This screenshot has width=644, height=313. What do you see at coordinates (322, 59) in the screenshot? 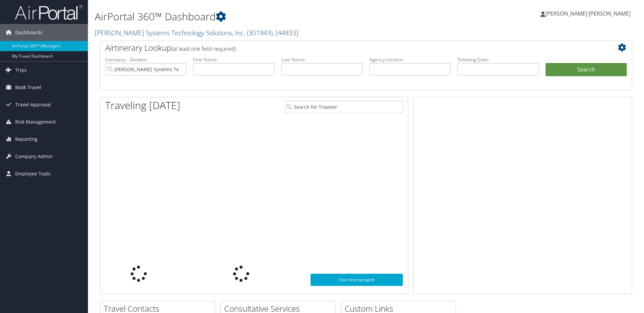
I see `label: Last Name:` at bounding box center [322, 59].